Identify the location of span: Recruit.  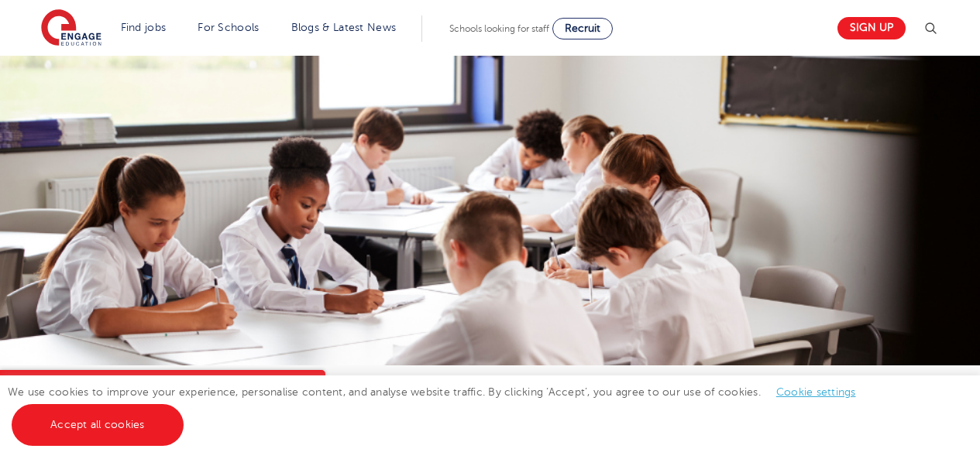
(582, 27).